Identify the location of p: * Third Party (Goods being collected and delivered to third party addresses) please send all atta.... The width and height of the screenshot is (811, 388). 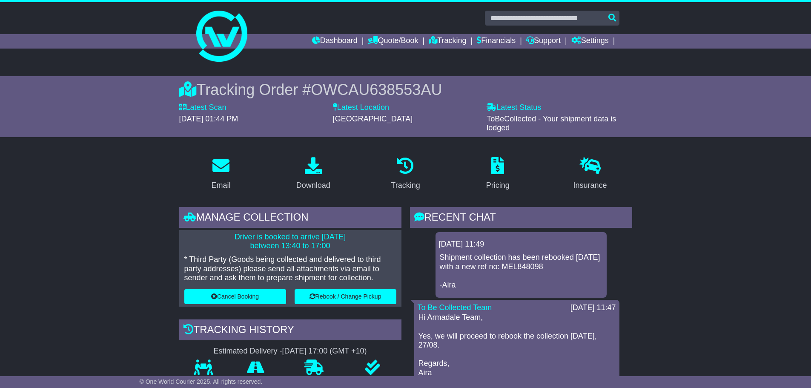
(290, 269).